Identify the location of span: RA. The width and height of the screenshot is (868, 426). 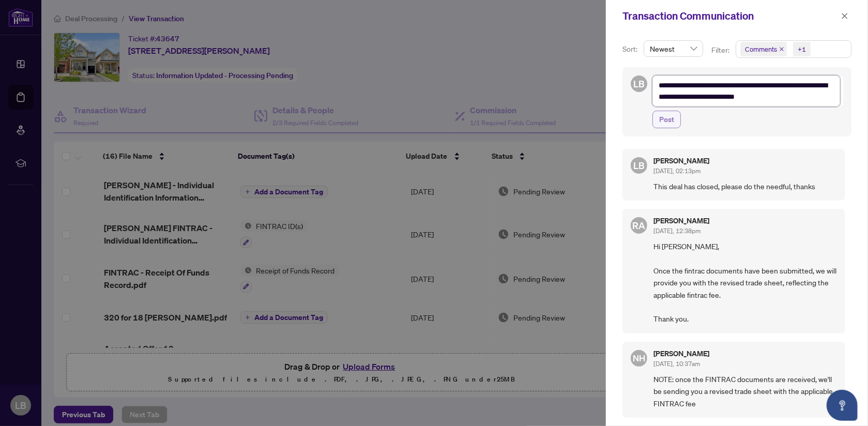
(639, 225).